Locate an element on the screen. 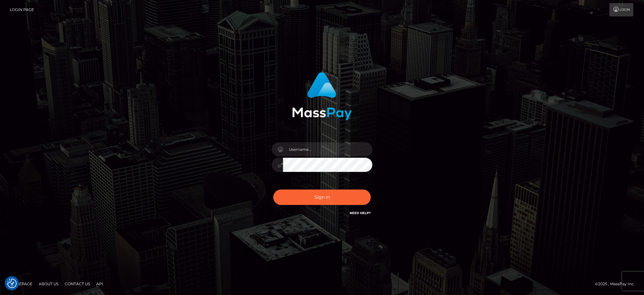 Image resolution: width=644 pixels, height=295 pixels. a: About Us is located at coordinates (49, 284).